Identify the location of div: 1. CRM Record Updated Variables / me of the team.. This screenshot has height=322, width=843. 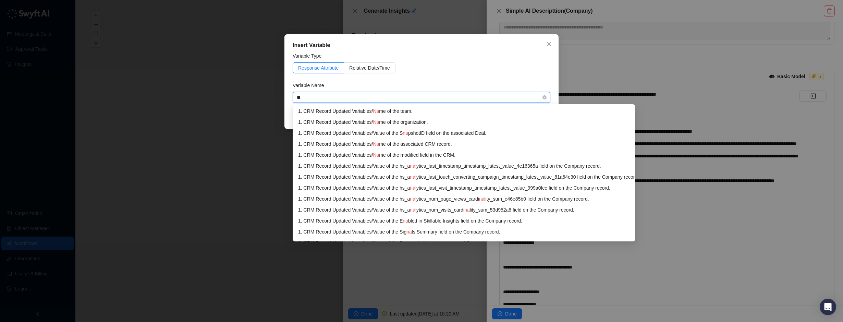
(468, 111).